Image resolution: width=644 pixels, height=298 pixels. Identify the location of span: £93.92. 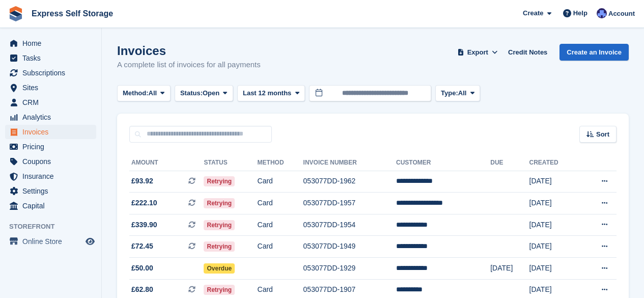
(142, 180).